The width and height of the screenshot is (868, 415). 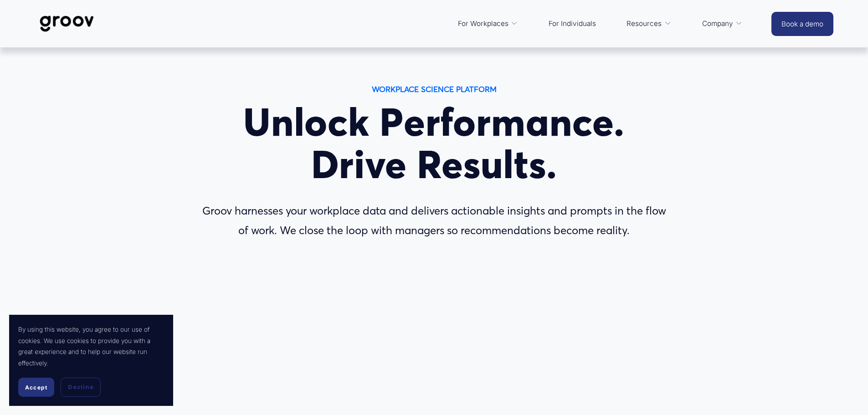 I want to click on a: For Individuals, so click(x=572, y=24).